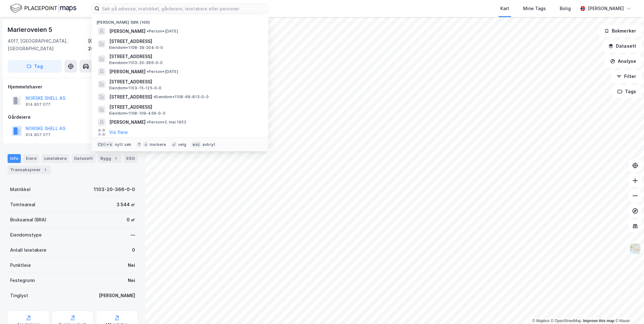 The width and height of the screenshot is (644, 324). I want to click on div: Bygg, so click(110, 158).